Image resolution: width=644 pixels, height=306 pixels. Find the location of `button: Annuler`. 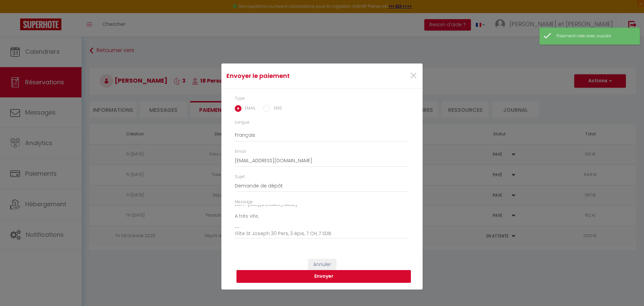

button: Annuler is located at coordinates (322, 264).